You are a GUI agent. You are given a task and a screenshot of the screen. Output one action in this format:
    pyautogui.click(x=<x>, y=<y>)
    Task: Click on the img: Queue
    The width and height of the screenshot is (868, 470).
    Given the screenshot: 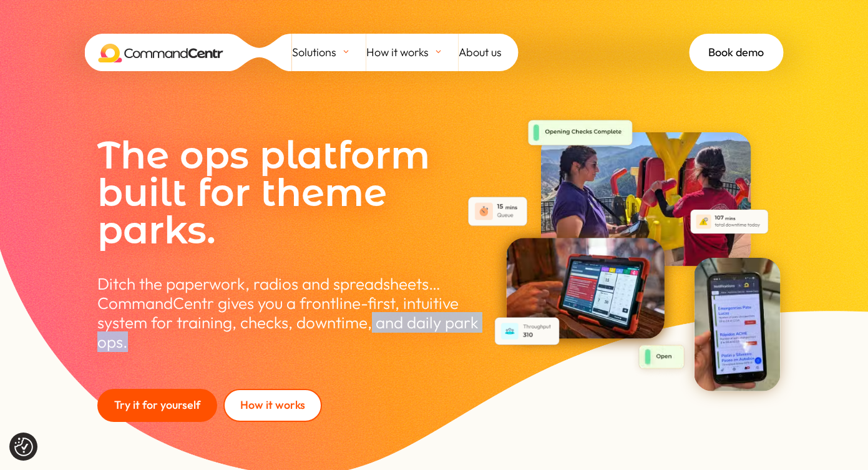 What is the action you would take?
    pyautogui.click(x=497, y=211)
    